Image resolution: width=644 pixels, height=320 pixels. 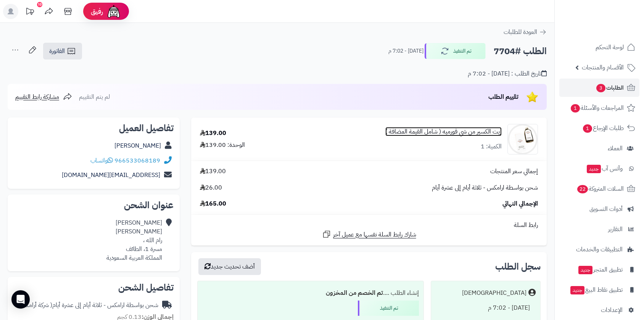 I want to click on a: تطبيق المتجرجديد, so click(x=599, y=270).